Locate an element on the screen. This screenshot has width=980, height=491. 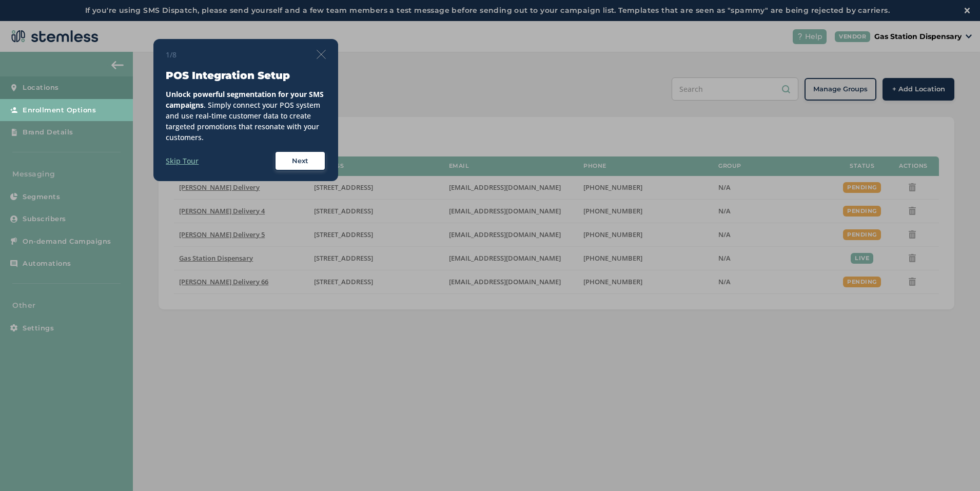
div: Chat Widget is located at coordinates (955, 466).